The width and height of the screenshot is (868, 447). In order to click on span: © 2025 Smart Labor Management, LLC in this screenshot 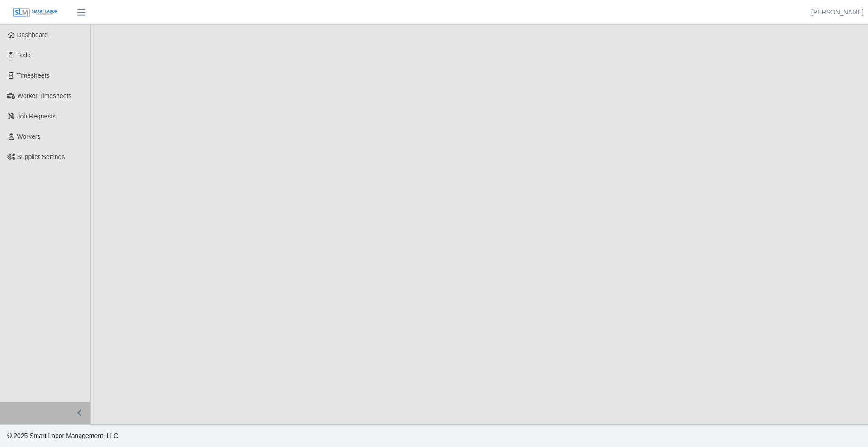, I will do `click(63, 436)`.